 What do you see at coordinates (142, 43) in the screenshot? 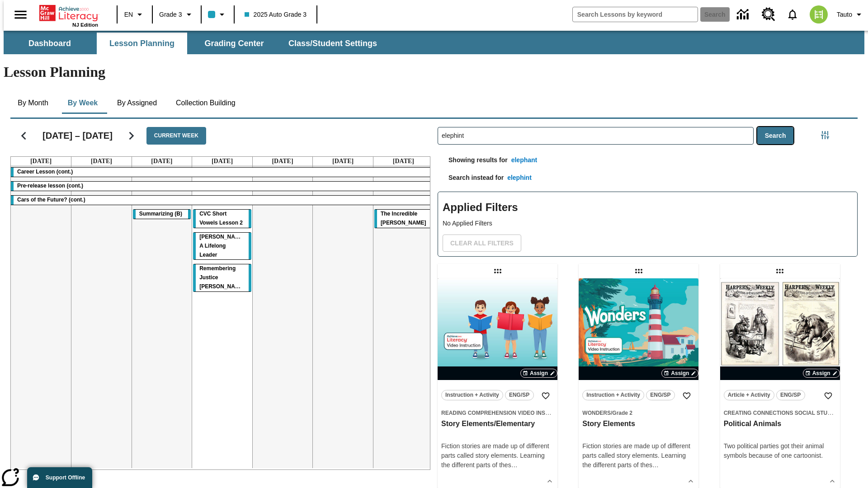
I see `button: Lesson Planning` at bounding box center [142, 43].